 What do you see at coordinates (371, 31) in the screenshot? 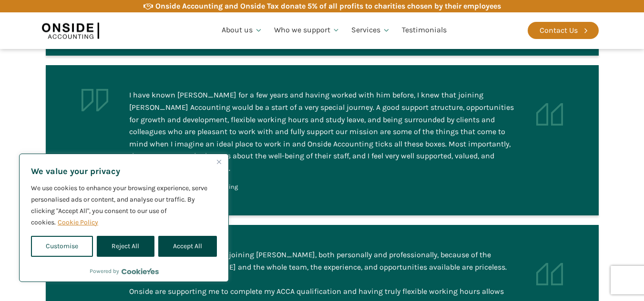
I see `a: Services` at bounding box center [371, 31].